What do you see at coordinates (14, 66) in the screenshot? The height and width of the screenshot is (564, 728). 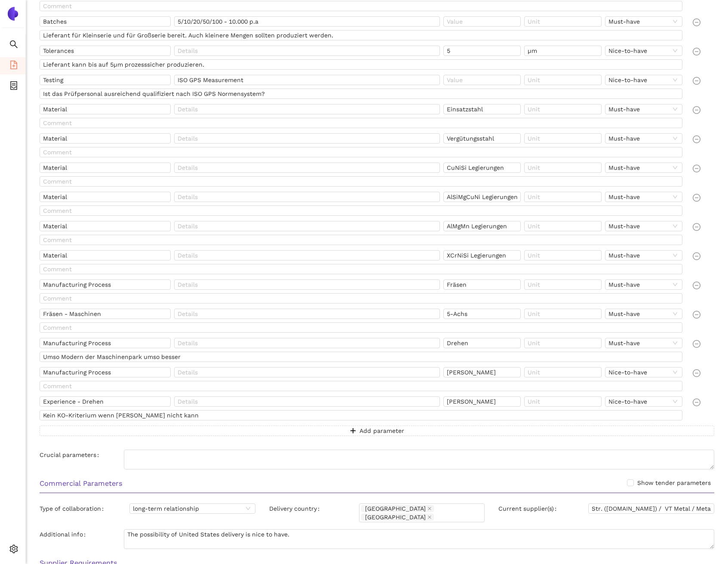 I see `span: file-add` at bounding box center [14, 66].